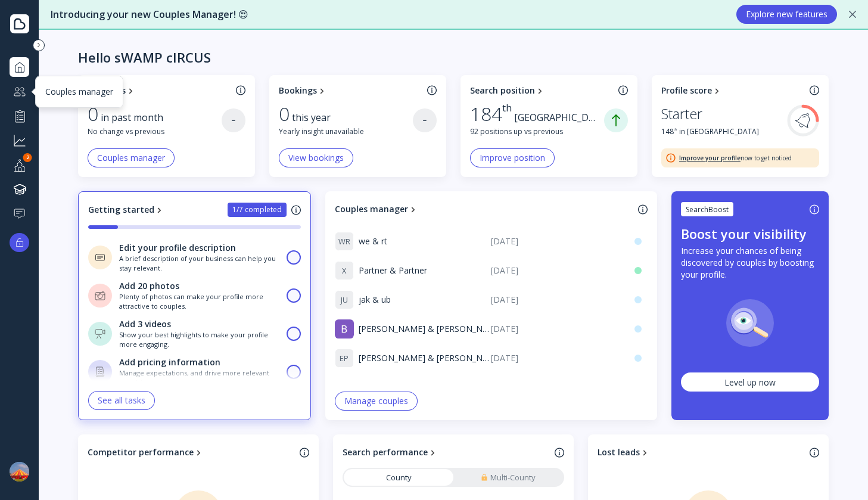 Image resolution: width=868 pixels, height=500 pixels. Describe the element at coordinates (170, 362) in the screenshot. I see `div: Add pricing information` at that location.